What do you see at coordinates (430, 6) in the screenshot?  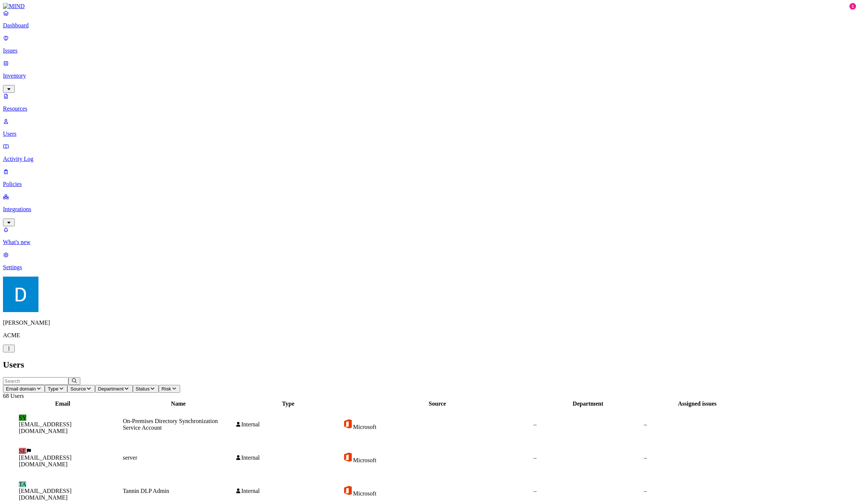 I see `a: MIND` at bounding box center [430, 6].